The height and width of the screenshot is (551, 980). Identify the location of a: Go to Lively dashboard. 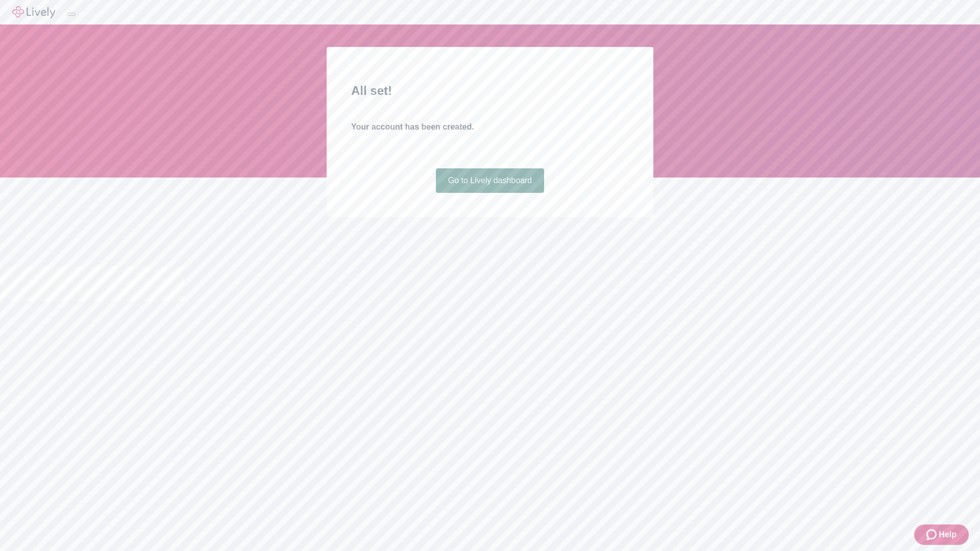
(490, 180).